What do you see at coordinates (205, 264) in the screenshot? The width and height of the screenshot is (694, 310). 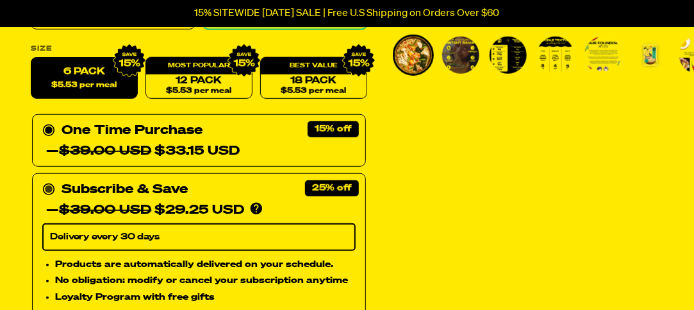 I see `li: Products are automatically delivered on your schedule.` at bounding box center [205, 264].